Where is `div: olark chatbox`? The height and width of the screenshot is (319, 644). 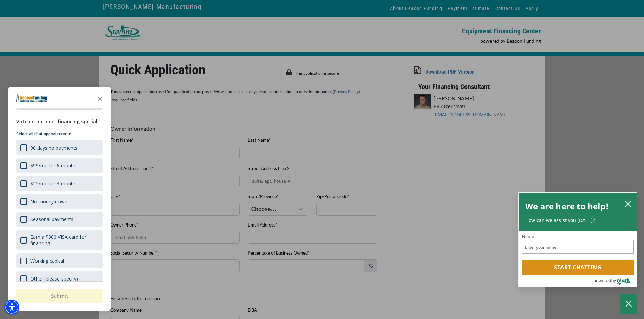
div: olark chatbox is located at coordinates (578, 240).